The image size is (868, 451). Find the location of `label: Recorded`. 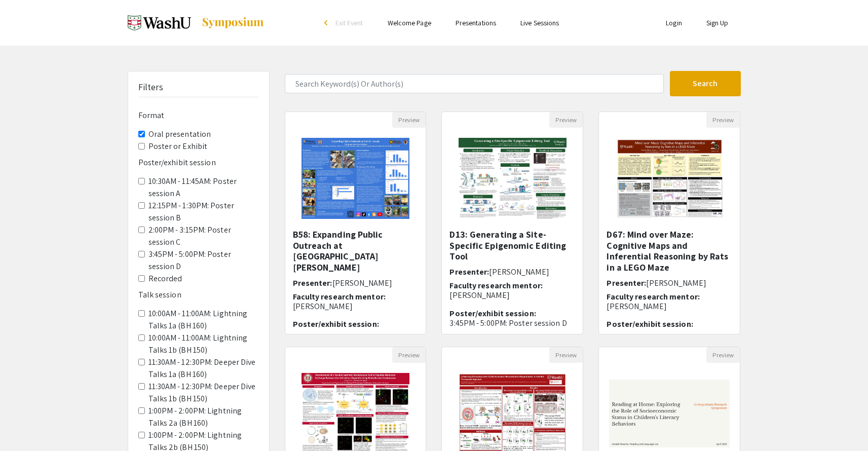

label: Recorded is located at coordinates (165, 279).